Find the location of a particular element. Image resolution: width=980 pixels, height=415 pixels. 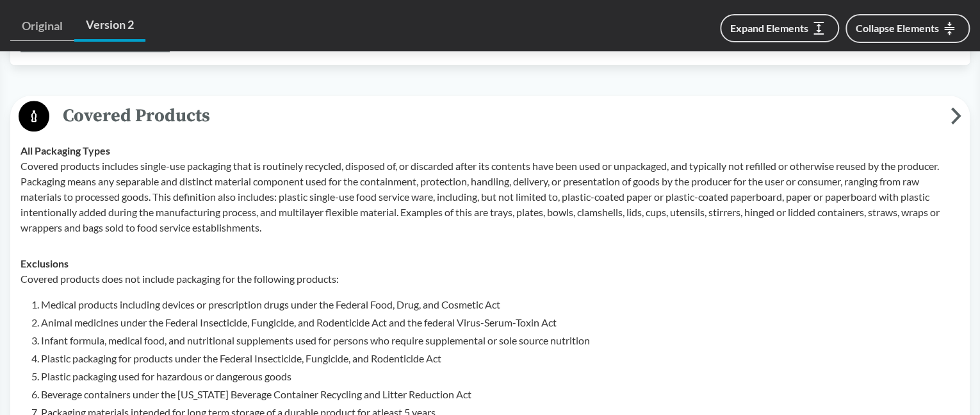

a: Original is located at coordinates (42, 26).